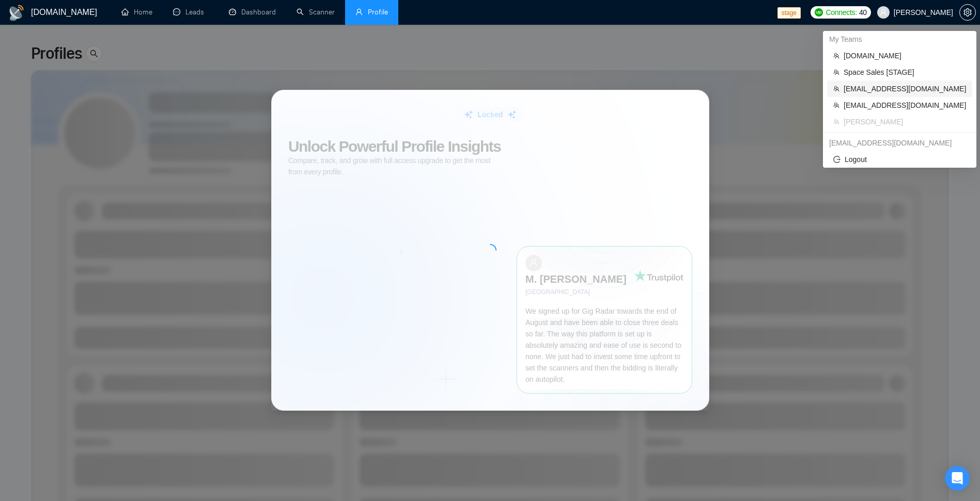 This screenshot has width=980, height=501. What do you see at coordinates (316, 11) in the screenshot?
I see `a: searchScanner` at bounding box center [316, 11].